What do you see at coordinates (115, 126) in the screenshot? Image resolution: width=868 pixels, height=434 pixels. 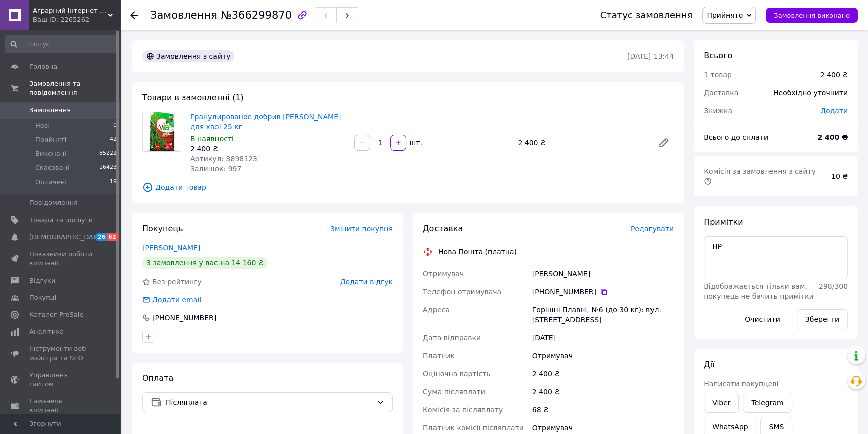 I see `span: 0` at bounding box center [115, 126].